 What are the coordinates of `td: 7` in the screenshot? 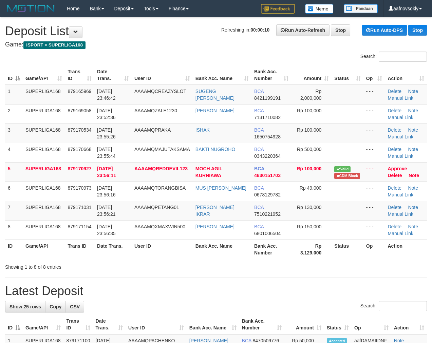 It's located at (14, 211).